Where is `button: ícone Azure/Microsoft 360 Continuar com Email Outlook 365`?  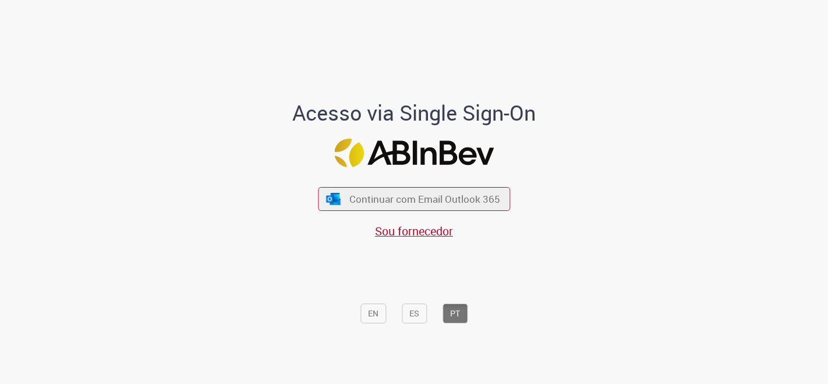
button: ícone Azure/Microsoft 360 Continuar com Email Outlook 365 is located at coordinates (414, 199).